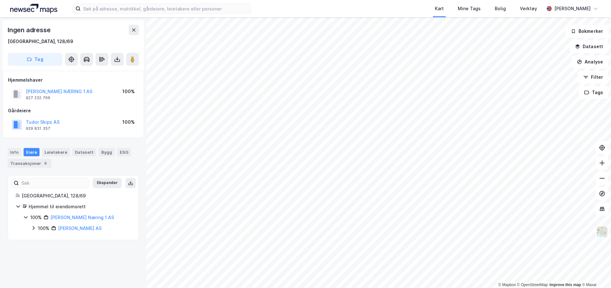  I want to click on div: 929 831 357, so click(38, 128).